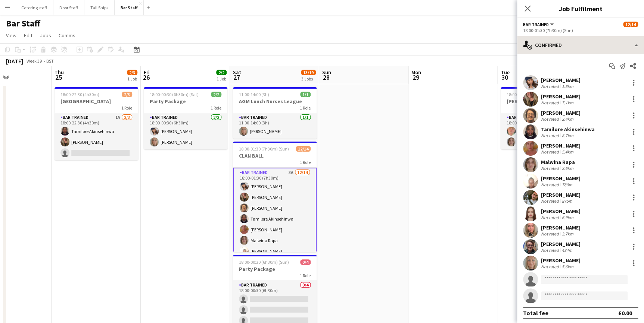  Describe the element at coordinates (275, 156) in the screenshot. I see `h3: CLAN BALL` at that location.